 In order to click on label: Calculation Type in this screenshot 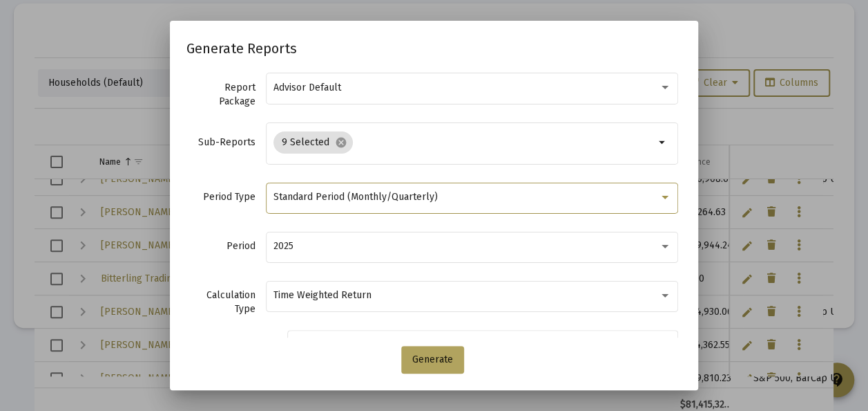, I will do `click(221, 302)`.